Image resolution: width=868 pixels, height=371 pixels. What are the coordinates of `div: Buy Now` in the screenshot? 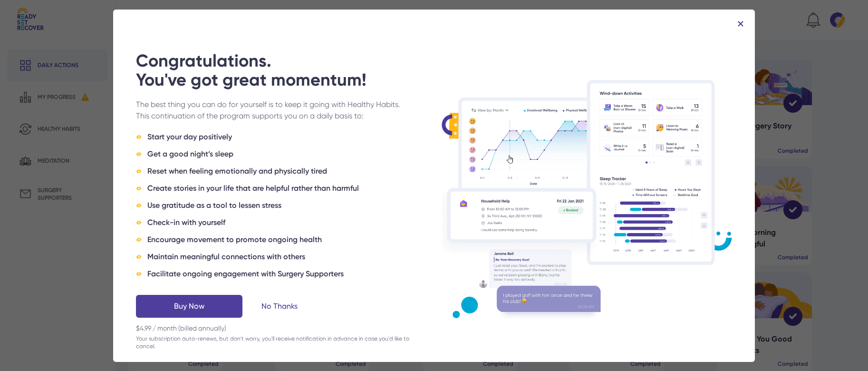 It's located at (189, 307).